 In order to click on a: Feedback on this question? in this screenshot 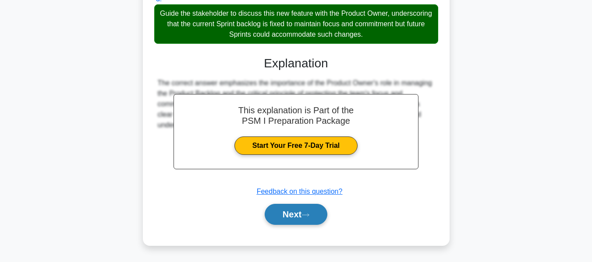, I will do `click(300, 191)`.